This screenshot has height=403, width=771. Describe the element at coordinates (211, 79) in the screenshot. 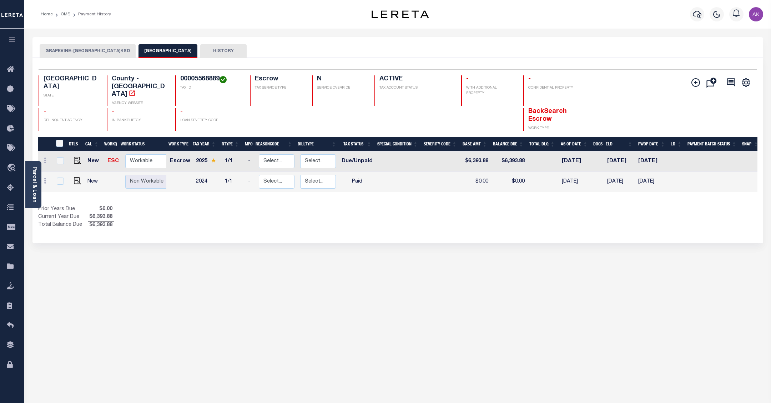

I see `h4: 00005568889` at that location.